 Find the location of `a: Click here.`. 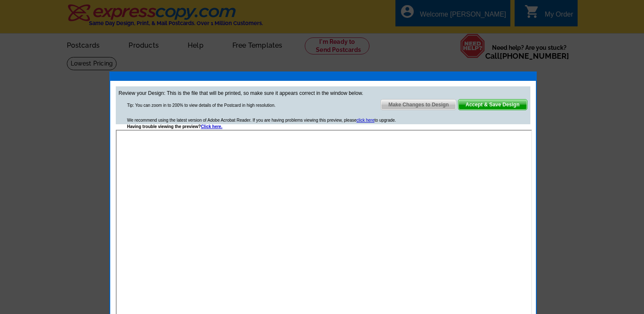

a: Click here. is located at coordinates (211, 126).